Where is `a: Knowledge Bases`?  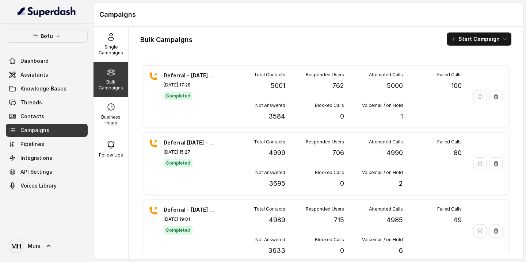 a: Knowledge Bases is located at coordinates (47, 89).